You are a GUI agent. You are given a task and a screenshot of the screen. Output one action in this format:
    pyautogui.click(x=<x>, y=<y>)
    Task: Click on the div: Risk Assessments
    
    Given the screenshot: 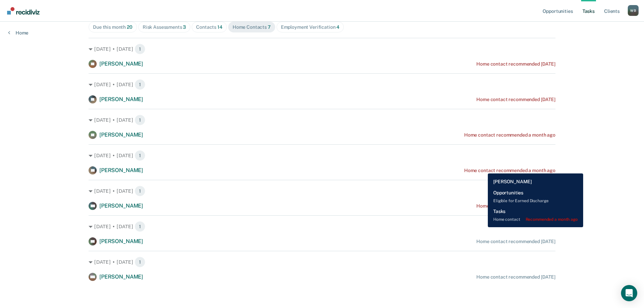 What is the action you would take?
    pyautogui.click(x=164, y=27)
    